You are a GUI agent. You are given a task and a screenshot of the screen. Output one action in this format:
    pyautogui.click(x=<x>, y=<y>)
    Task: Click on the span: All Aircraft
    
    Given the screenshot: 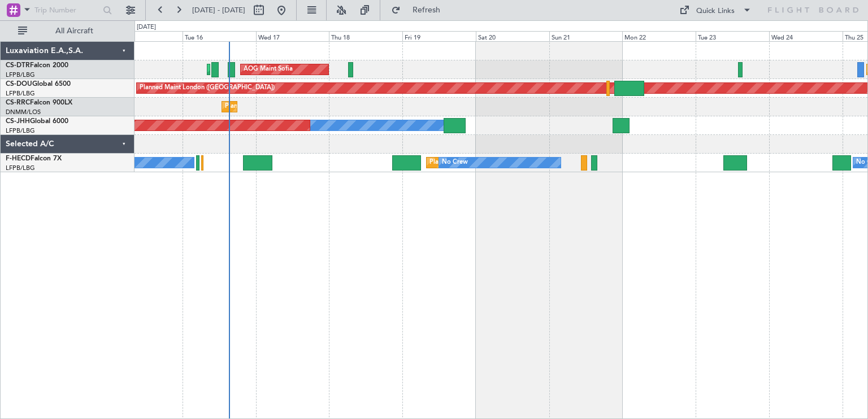 What is the action you would take?
    pyautogui.click(x=74, y=31)
    